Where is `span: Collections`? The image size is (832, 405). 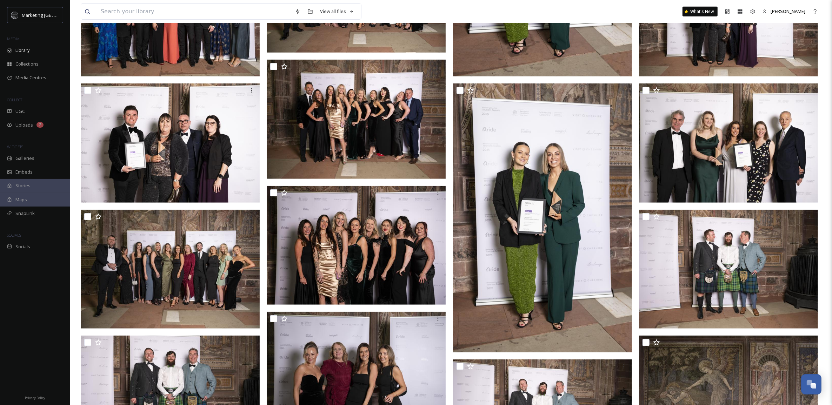 span: Collections is located at coordinates (27, 64).